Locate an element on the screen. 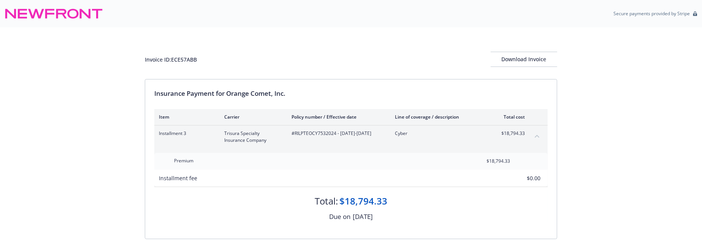 The height and width of the screenshot is (249, 702). span: Trisura Specialty Insurance Company is located at coordinates (252, 137).